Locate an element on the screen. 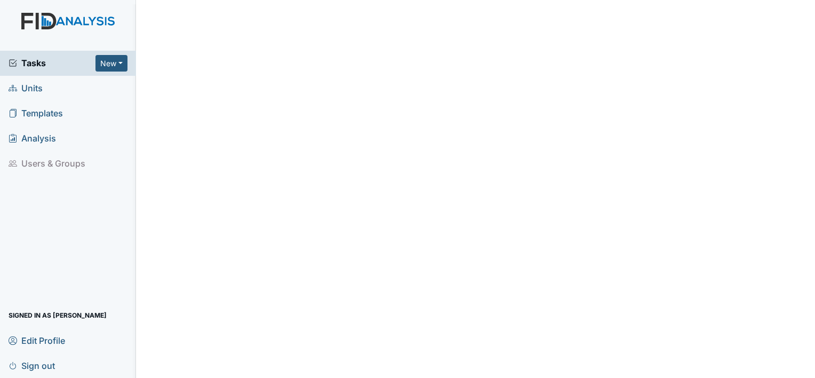  span: Units is located at coordinates (26, 88).